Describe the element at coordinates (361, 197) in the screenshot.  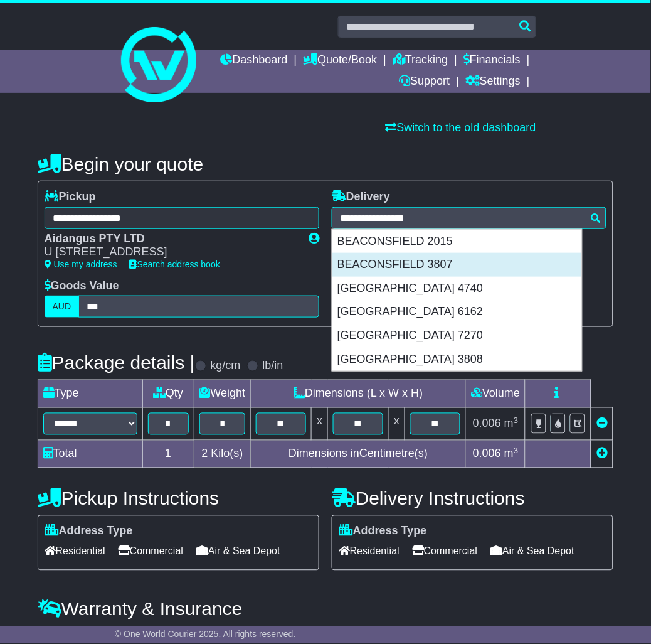
I see `label: Delivery` at that location.